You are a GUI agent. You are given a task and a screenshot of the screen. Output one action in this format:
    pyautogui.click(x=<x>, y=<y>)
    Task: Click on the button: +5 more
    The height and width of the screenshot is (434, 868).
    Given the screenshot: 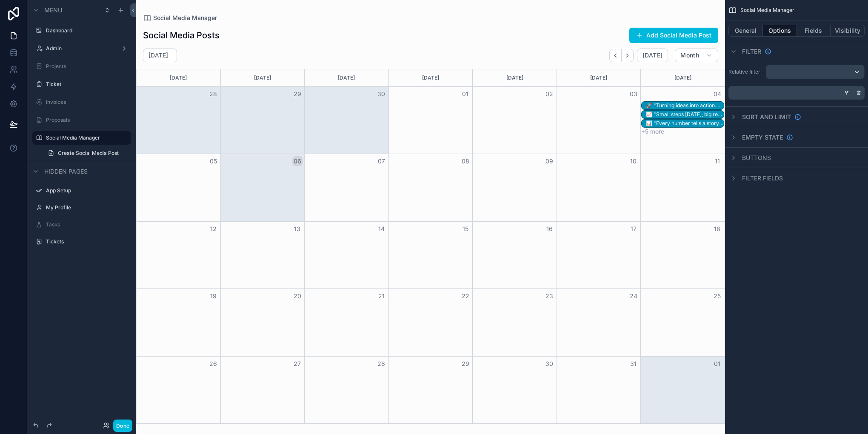 What is the action you would take?
    pyautogui.click(x=653, y=131)
    